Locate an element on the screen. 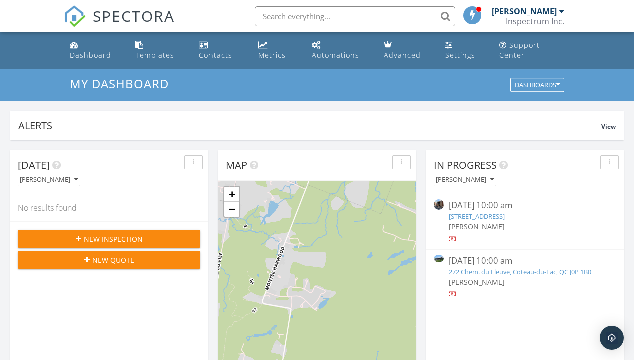 Image resolution: width=634 pixels, height=360 pixels. button: New Inspection is located at coordinates (109, 239).